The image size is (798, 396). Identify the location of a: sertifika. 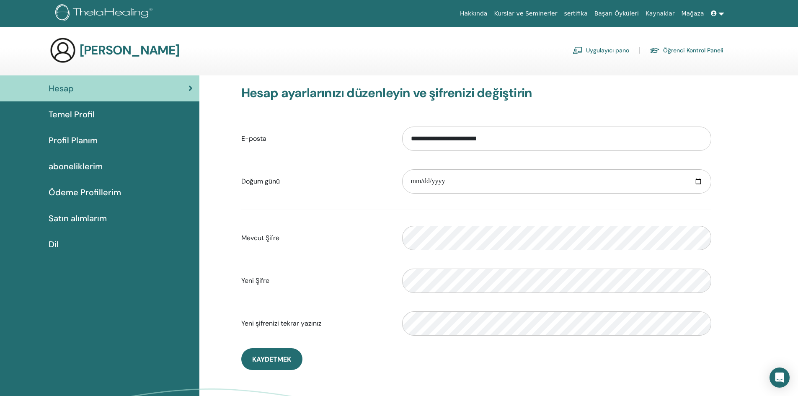
(576, 13).